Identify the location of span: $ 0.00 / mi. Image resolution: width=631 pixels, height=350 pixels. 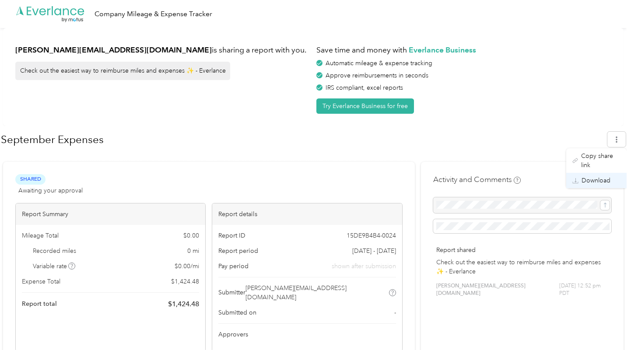
(187, 266).